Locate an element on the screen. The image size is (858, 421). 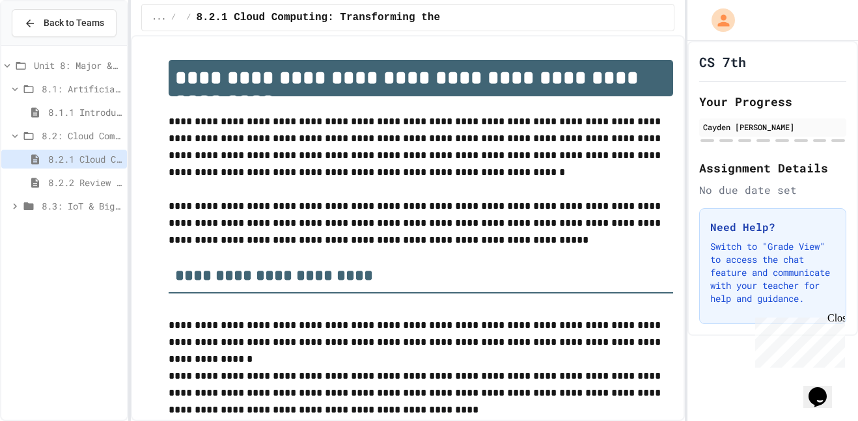
span: 8.1.1 Introduction to Artificial Intelligence is located at coordinates (85, 112).